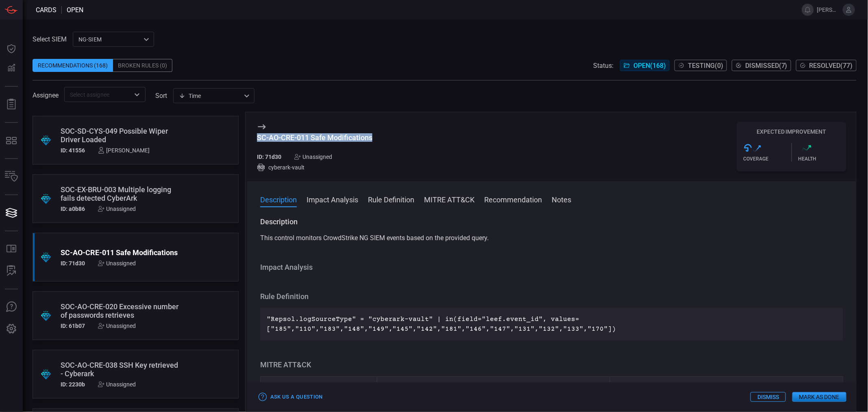 Image resolution: width=868 pixels, height=412 pixels. Describe the element at coordinates (826, 65) in the screenshot. I see `button: Resolved(77)` at that location.